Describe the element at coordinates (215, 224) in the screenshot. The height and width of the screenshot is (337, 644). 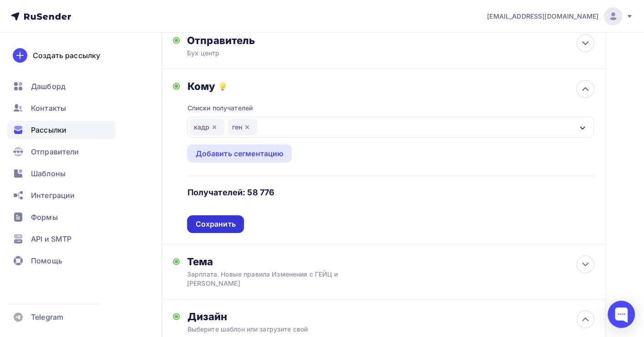
I see `div: Сохранить` at that location.